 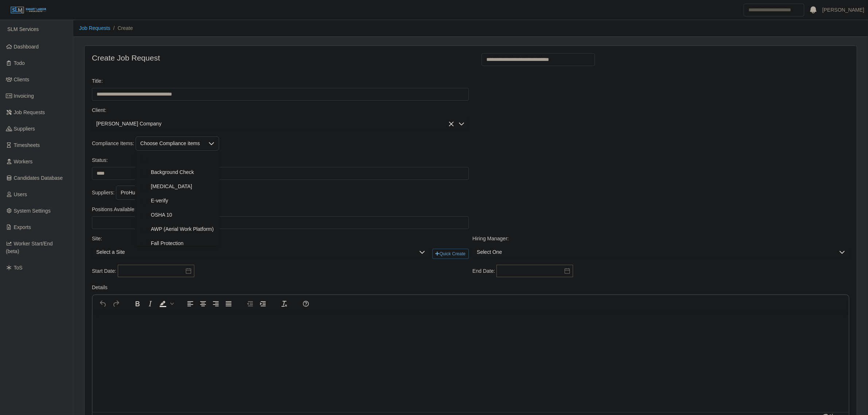 I want to click on li: AWP (Aerial Work Platform), so click(x=177, y=229).